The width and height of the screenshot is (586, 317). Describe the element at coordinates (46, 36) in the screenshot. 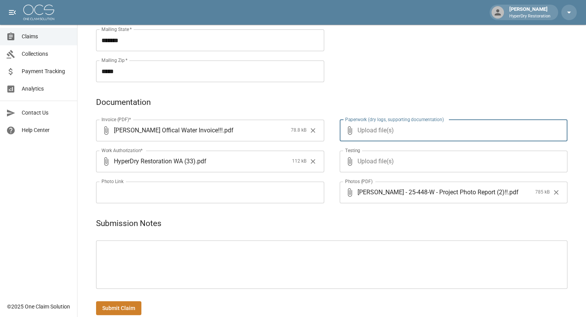

I see `span: Claims` at that location.